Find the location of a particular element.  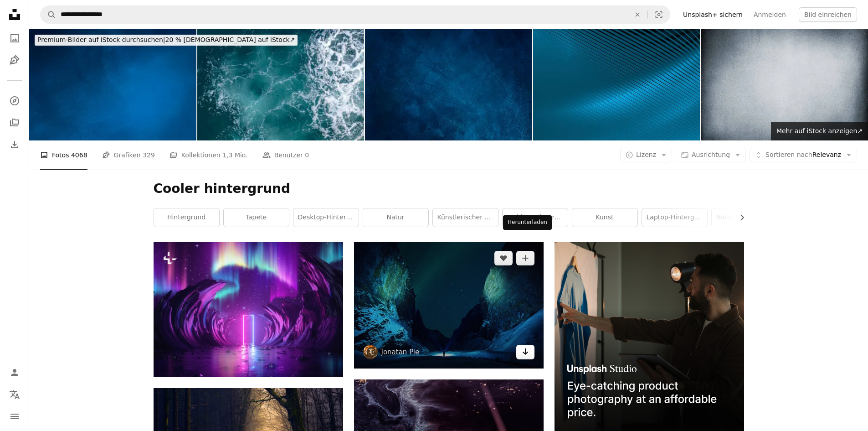

a: Kollektionen is located at coordinates (15, 123).